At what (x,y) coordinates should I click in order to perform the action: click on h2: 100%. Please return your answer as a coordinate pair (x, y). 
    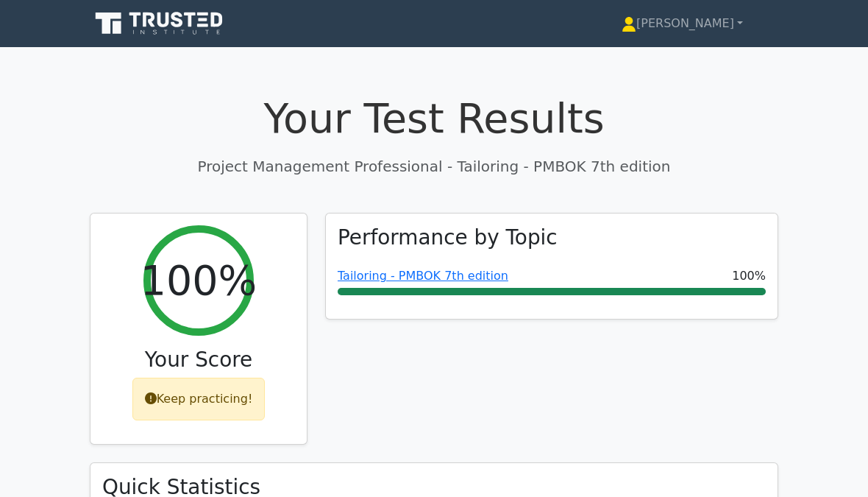
    Looking at the image, I should click on (199, 281).